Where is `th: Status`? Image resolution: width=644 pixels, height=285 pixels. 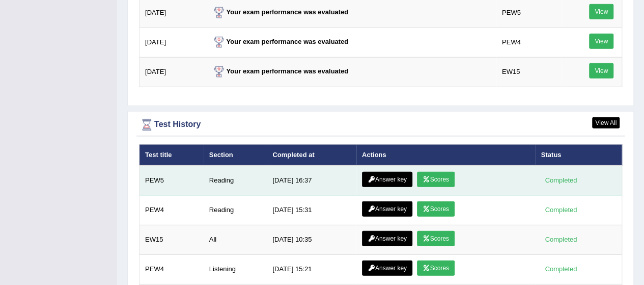
th: Status is located at coordinates (579, 155).